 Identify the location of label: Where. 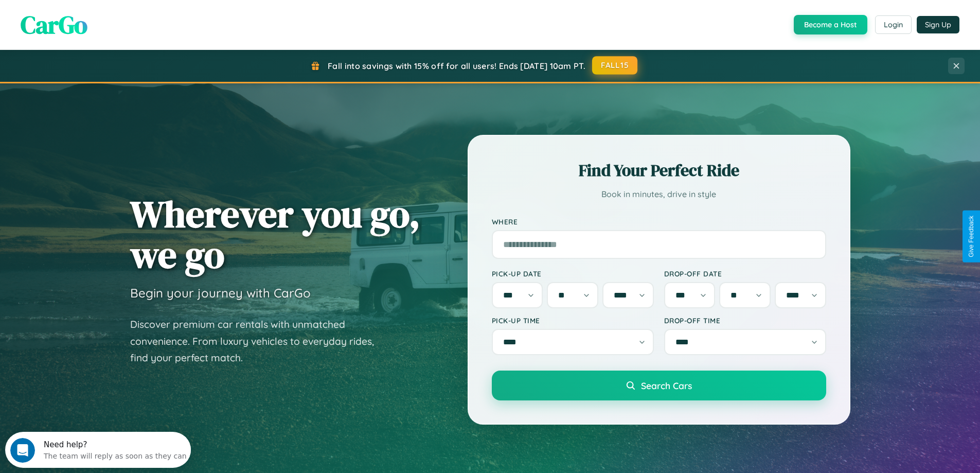
(659, 221).